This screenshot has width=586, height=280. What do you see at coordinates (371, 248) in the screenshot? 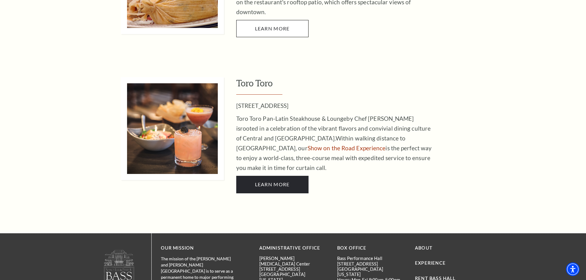
I see `p: BOX OFFICE` at bounding box center [371, 248].